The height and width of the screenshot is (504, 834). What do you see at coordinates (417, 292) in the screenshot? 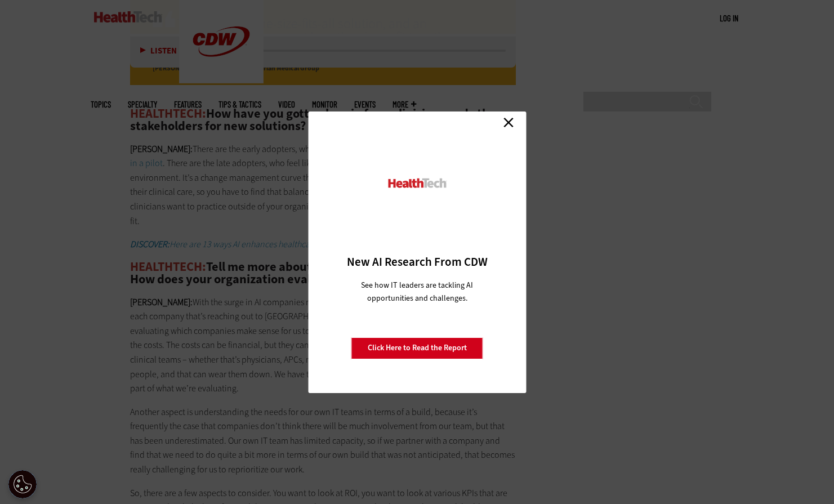
I see `p: See how IT leaders are tackling AI opportunities and challenges.` at bounding box center [417, 292].